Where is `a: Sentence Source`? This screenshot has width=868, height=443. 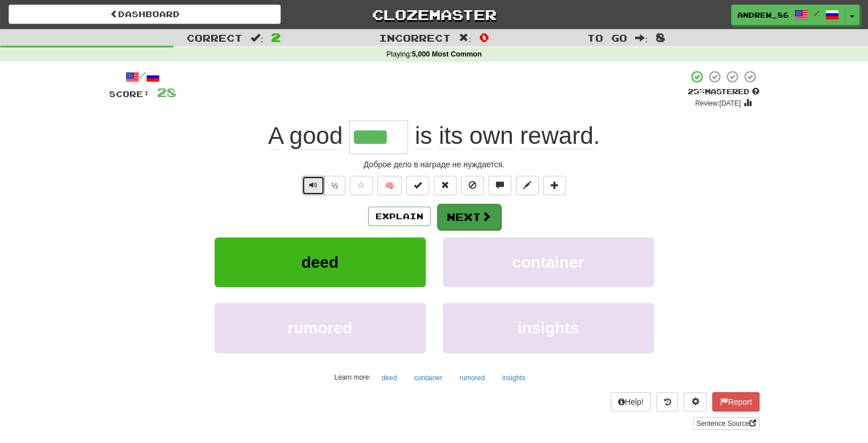 a: Sentence Source is located at coordinates (726, 423).